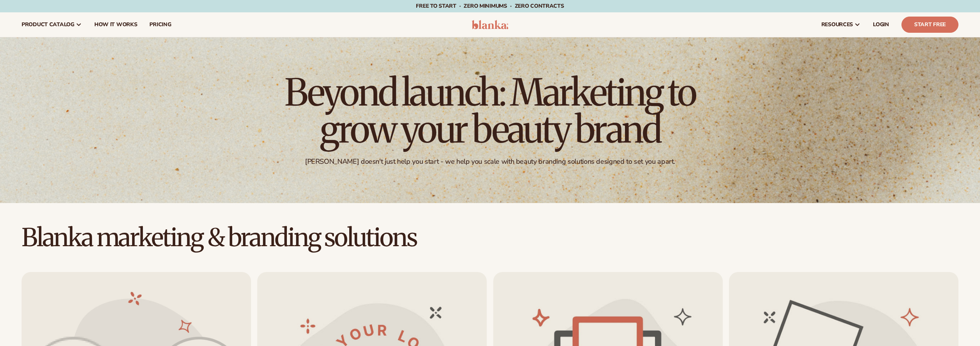 The height and width of the screenshot is (346, 980). What do you see at coordinates (881, 25) in the screenshot?
I see `span: LOGIN` at bounding box center [881, 25].